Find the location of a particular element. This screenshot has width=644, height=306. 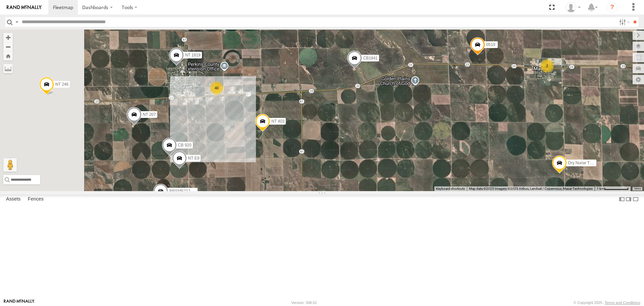

span: NT E9 is located at coordinates (194, 158).